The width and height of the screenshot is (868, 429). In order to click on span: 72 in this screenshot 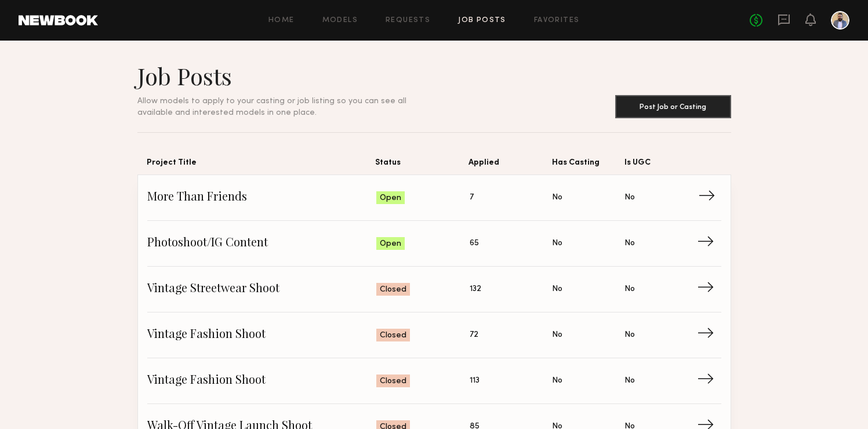, I will do `click(474, 335)`.